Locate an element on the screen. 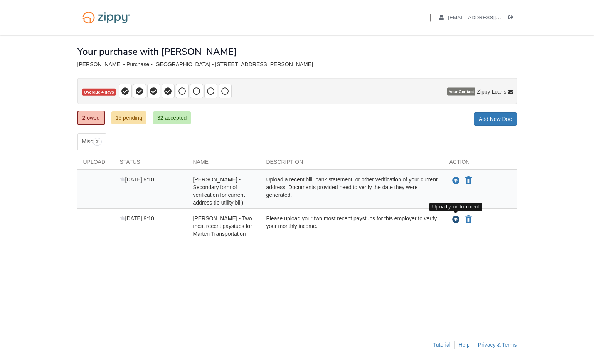  a: 32 accepted is located at coordinates (172, 118).